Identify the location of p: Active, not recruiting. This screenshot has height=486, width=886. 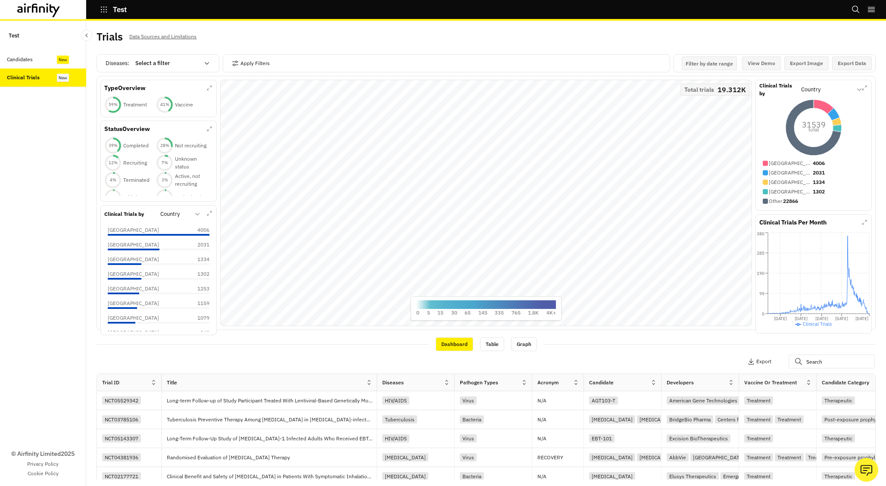
(191, 180).